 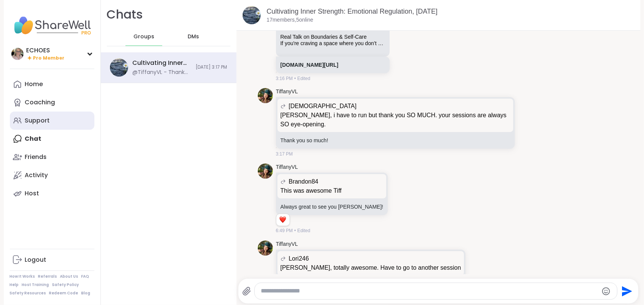 I want to click on a: Help, so click(x=14, y=285).